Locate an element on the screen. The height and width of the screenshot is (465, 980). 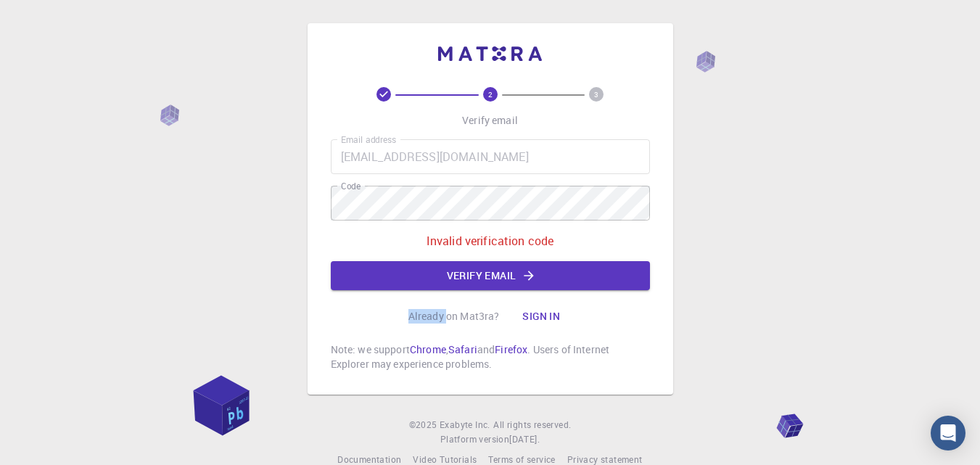
span: © 2025 is located at coordinates (424, 425).